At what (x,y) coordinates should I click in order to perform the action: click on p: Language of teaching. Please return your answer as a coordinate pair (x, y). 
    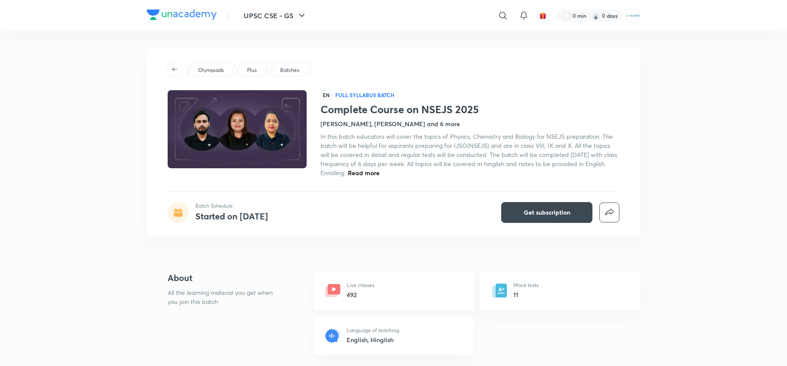
    Looking at the image, I should click on (372, 331).